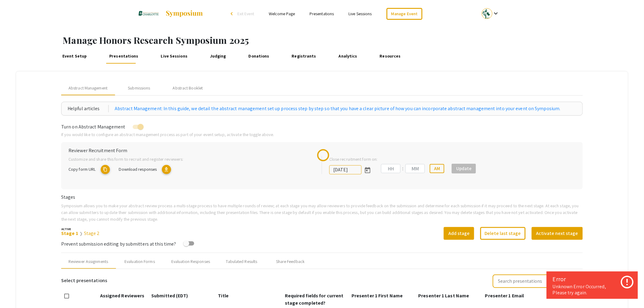 Image resolution: width=644 pixels, height=308 pixels. I want to click on span: Assigned Reviewers, so click(122, 296).